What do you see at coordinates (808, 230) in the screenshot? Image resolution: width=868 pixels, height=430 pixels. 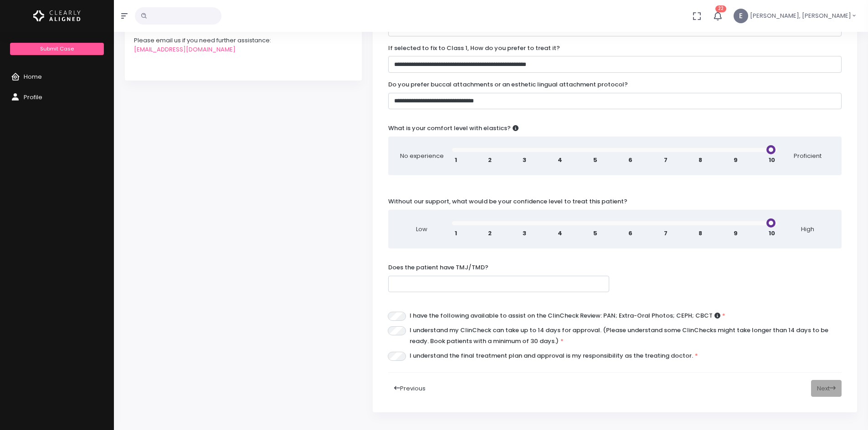 I see `span: High` at bounding box center [808, 230].